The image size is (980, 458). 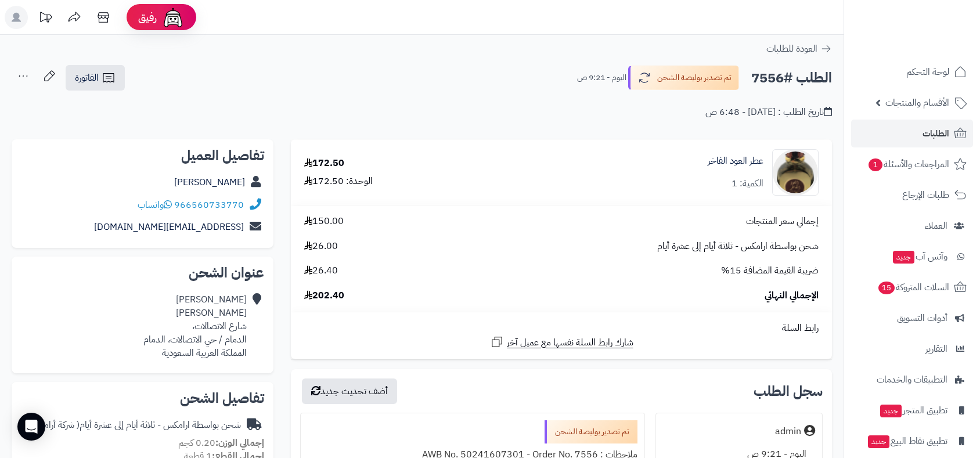 I want to click on a: تحديثات المنصة, so click(x=45, y=19).